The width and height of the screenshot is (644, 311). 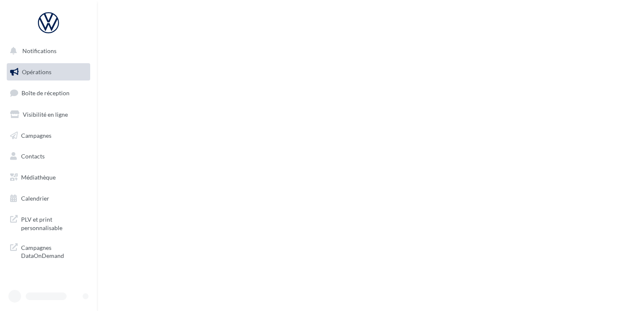 I want to click on a: PLV et print personnalisable, so click(x=49, y=223).